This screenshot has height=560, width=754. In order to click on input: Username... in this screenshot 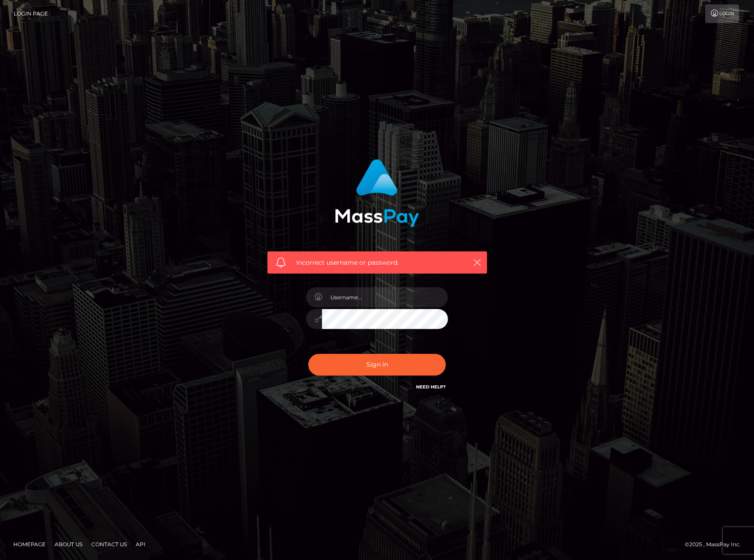, I will do `click(385, 297)`.